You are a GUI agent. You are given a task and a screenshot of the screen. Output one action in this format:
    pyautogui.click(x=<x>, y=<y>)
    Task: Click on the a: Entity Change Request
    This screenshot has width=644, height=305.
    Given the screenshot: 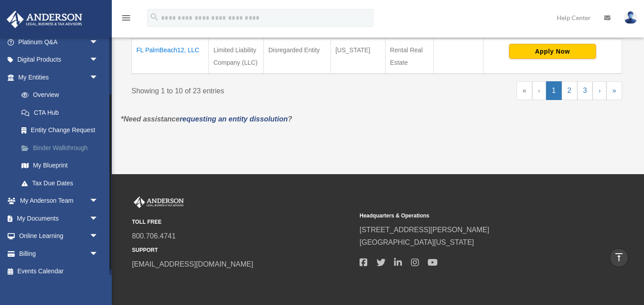 What is the action you would take?
    pyautogui.click(x=62, y=130)
    